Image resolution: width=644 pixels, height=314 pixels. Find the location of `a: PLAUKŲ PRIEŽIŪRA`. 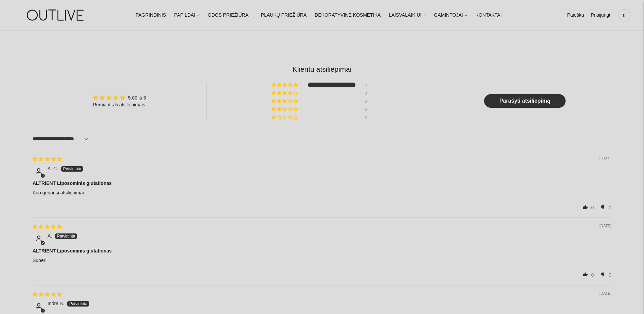

a: PLAUKŲ PRIEŽIŪRA is located at coordinates (284, 15).